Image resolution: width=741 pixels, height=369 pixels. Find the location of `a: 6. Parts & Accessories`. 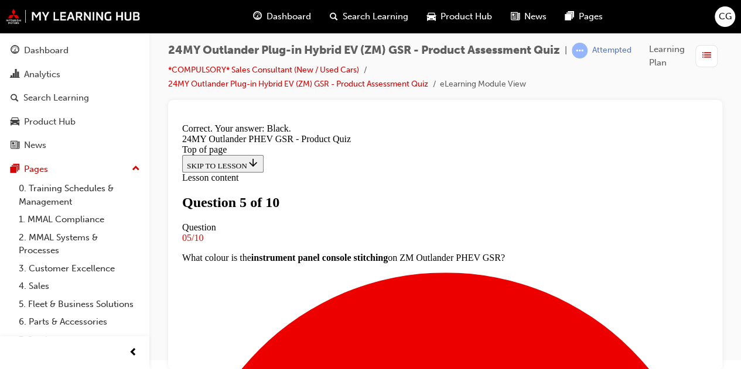

a: 6. Parts & Accessories is located at coordinates (79, 322).